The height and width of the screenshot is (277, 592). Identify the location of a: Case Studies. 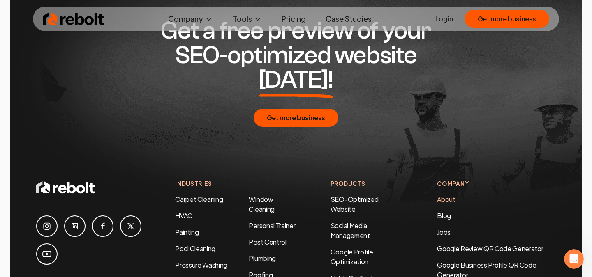
(348, 19).